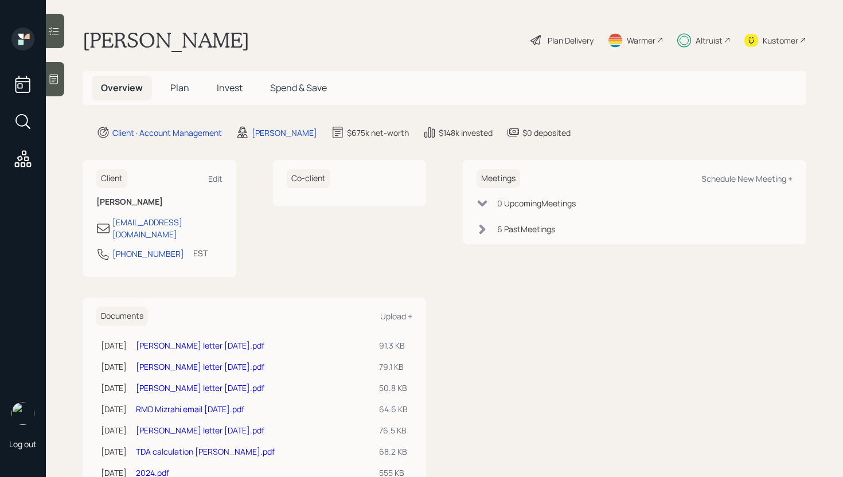 The height and width of the screenshot is (477, 843). What do you see at coordinates (112, 178) in the screenshot?
I see `h6: Client` at bounding box center [112, 178].